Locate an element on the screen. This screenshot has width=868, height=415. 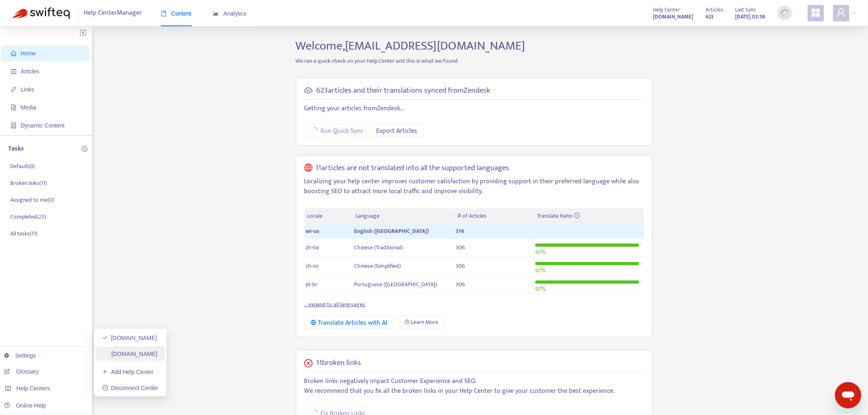
span: account-book is located at coordinates (14, 72).